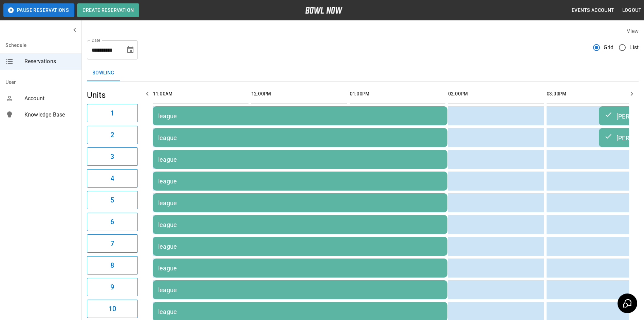 The width and height of the screenshot is (644, 320). What do you see at coordinates (113, 113) in the screenshot?
I see `button: 1` at bounding box center [113, 113].